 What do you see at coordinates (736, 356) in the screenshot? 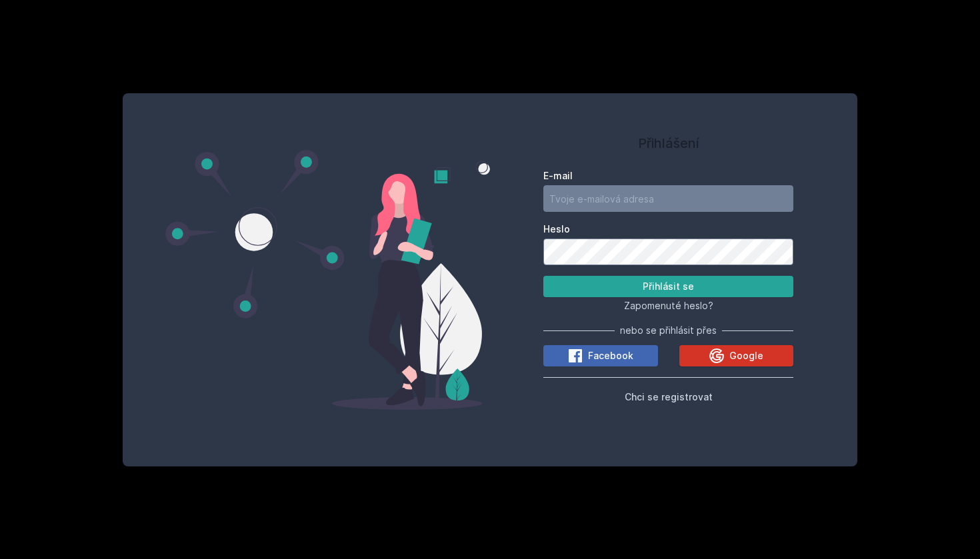
I see `button: Google` at bounding box center [736, 356].